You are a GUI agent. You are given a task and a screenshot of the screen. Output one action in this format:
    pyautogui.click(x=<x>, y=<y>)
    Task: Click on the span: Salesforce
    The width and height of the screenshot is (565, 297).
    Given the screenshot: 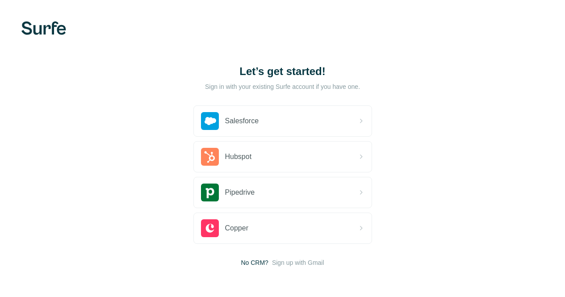 What is the action you would take?
    pyautogui.click(x=242, y=121)
    